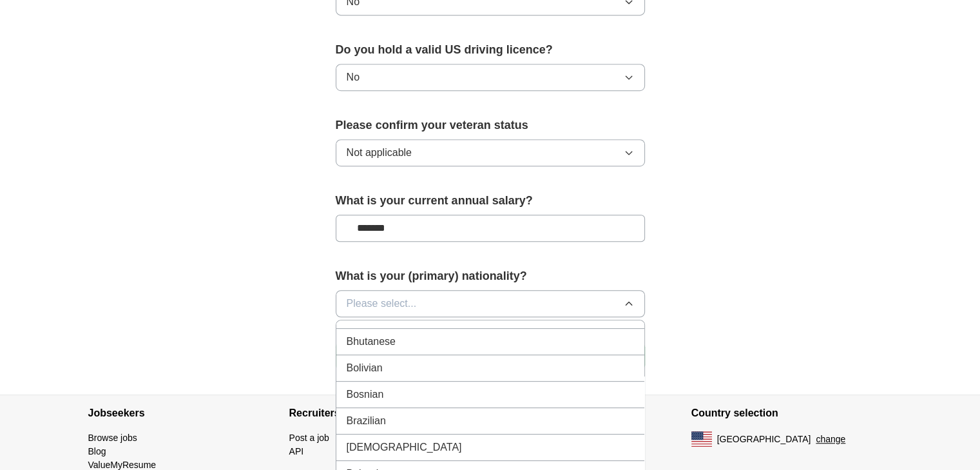 Image resolution: width=980 pixels, height=470 pixels. What do you see at coordinates (490, 125) in the screenshot?
I see `label: Please confirm your veteran status` at bounding box center [490, 125].